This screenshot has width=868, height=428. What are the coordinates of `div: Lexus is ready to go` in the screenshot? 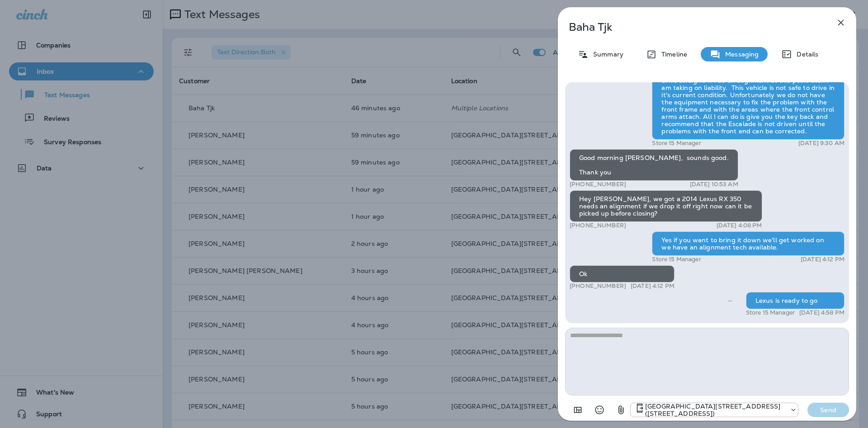 It's located at (795, 301).